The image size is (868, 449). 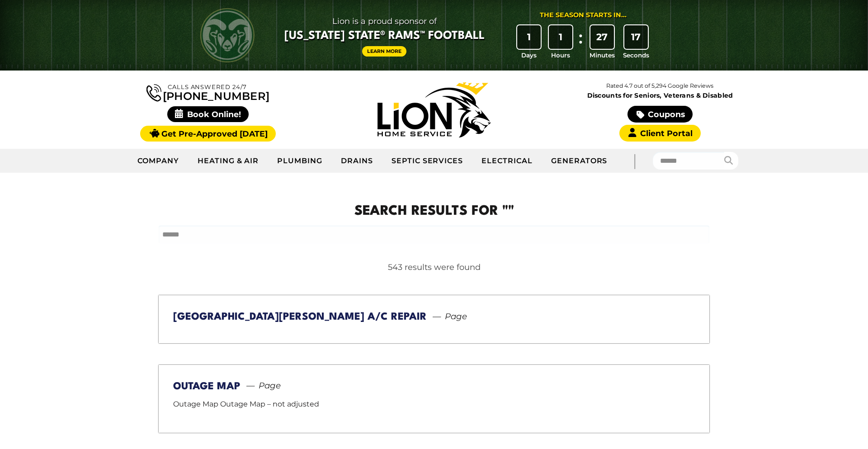 What do you see at coordinates (529, 55) in the screenshot?
I see `span: Days` at bounding box center [529, 55].